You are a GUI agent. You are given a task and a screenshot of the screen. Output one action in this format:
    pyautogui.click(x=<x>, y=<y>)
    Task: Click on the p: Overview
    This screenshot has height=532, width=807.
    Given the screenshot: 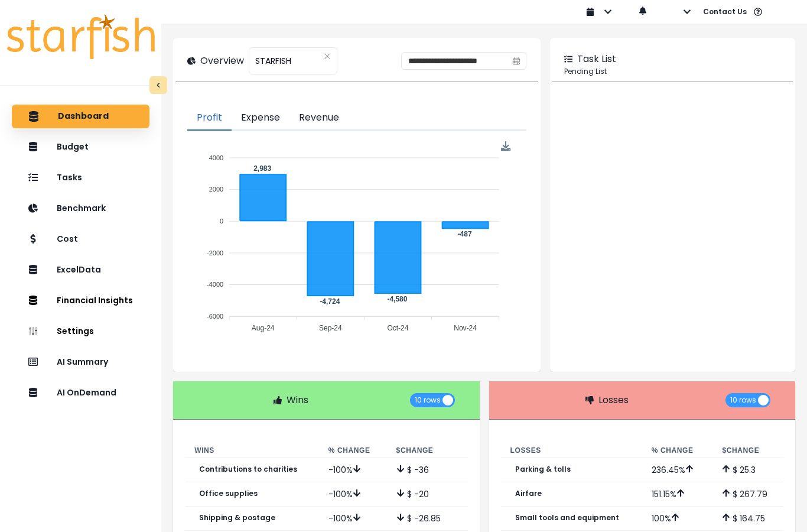 What is the action you would take?
    pyautogui.click(x=222, y=61)
    